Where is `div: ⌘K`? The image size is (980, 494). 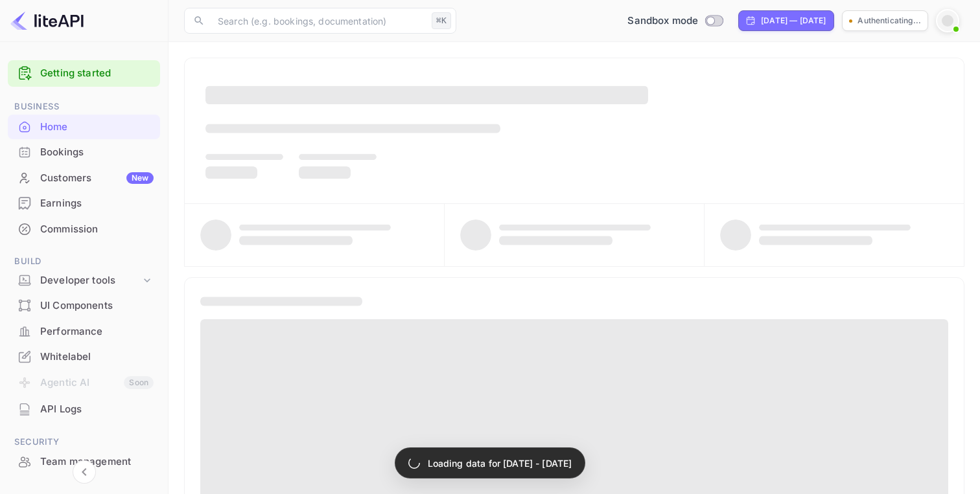 div: ⌘K is located at coordinates (442, 20).